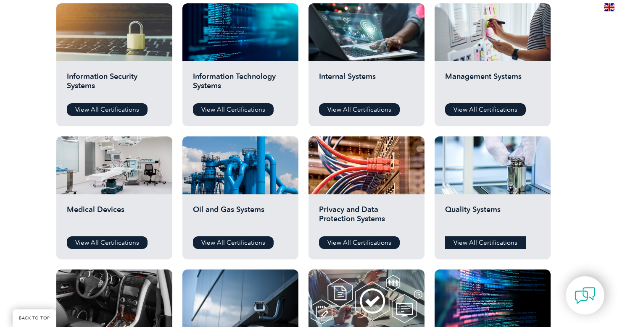  Describe the element at coordinates (240, 218) in the screenshot. I see `h2: Oil and Gas Systems` at that location.